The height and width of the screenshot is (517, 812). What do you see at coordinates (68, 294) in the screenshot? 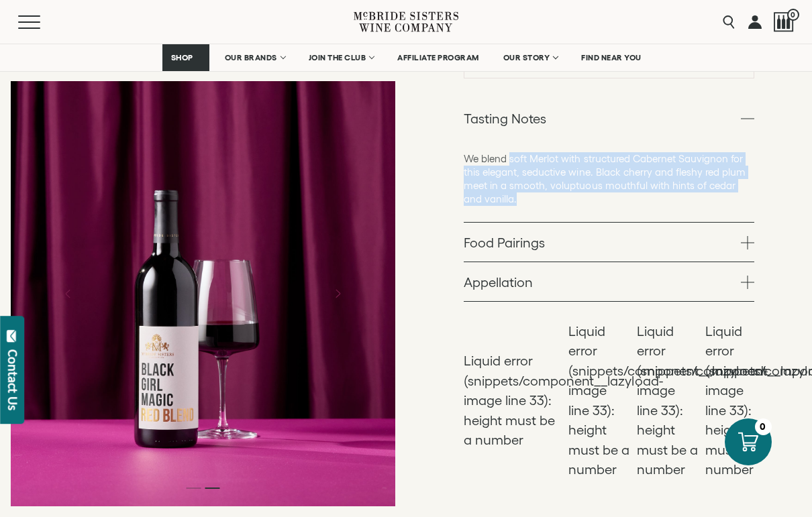
I see `button: Previous` at bounding box center [68, 294].